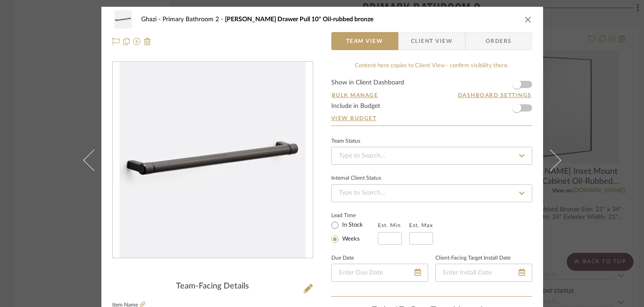 This screenshot has width=644, height=307. I want to click on span: Client View, so click(432, 41).